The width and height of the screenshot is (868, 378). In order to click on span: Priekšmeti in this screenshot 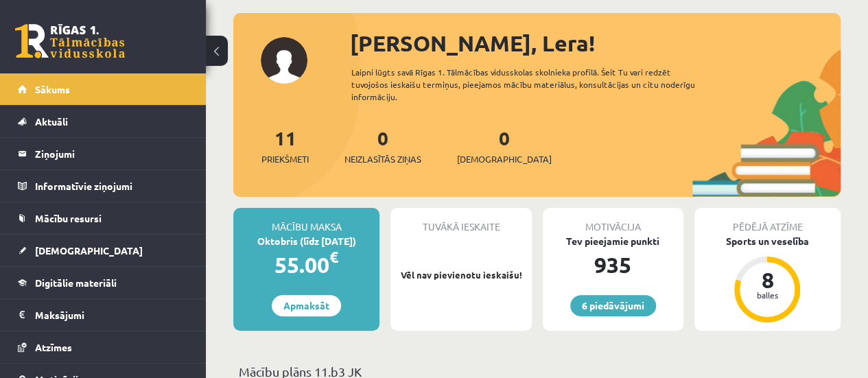, I will do `click(284, 159)`.